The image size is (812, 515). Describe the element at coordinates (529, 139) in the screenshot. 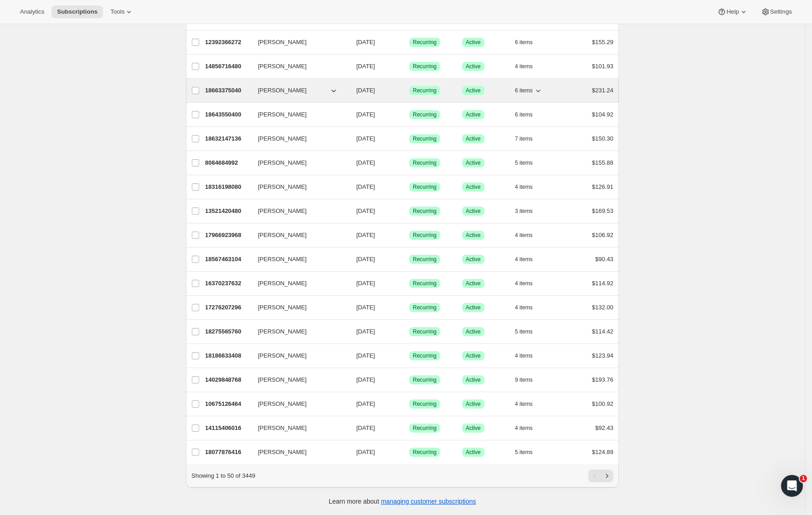

I see `button: 7 items` at that location.